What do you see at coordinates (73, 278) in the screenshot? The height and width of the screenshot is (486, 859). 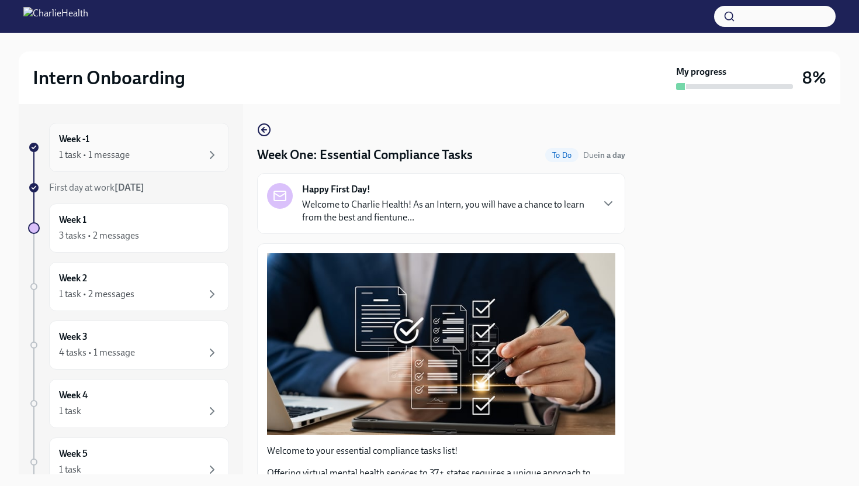 I see `h6: Week 2` at bounding box center [73, 278].